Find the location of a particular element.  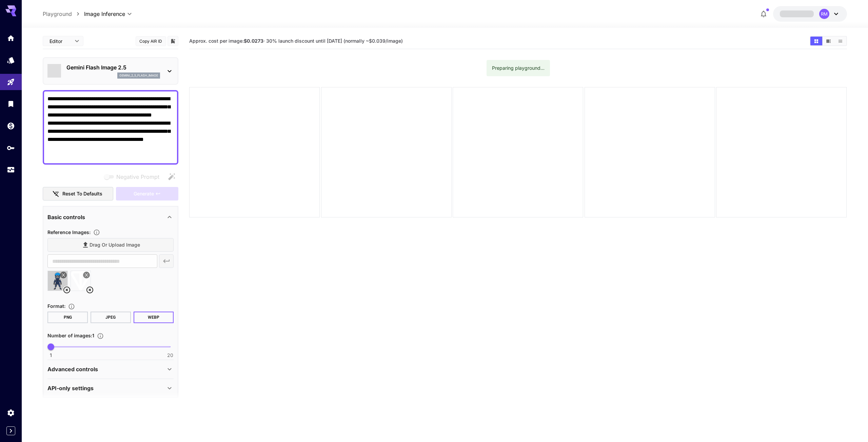

button: Add to library is located at coordinates (173, 41).